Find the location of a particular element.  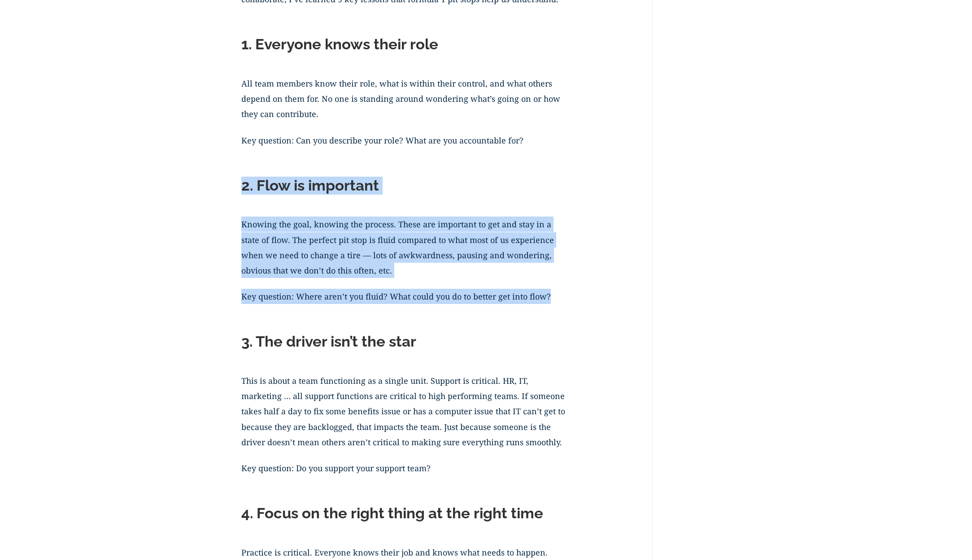

h2: 2. Flow is important is located at coordinates (405, 188).